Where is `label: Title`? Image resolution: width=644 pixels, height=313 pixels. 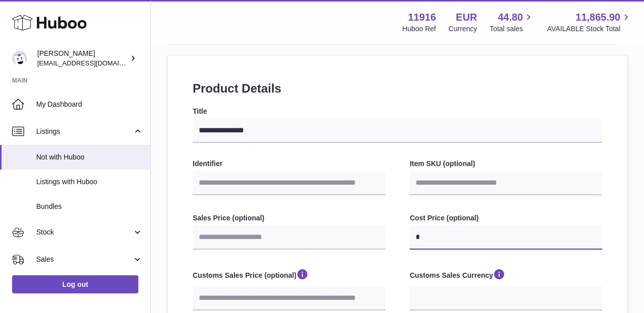
label: Title is located at coordinates (397, 111).